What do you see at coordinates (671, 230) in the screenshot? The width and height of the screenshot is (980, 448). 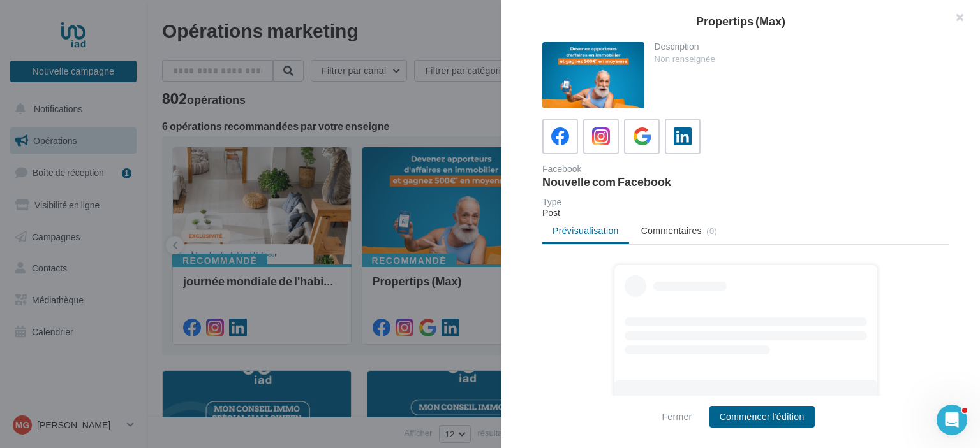 I see `span: Commentaires` at bounding box center [671, 230].